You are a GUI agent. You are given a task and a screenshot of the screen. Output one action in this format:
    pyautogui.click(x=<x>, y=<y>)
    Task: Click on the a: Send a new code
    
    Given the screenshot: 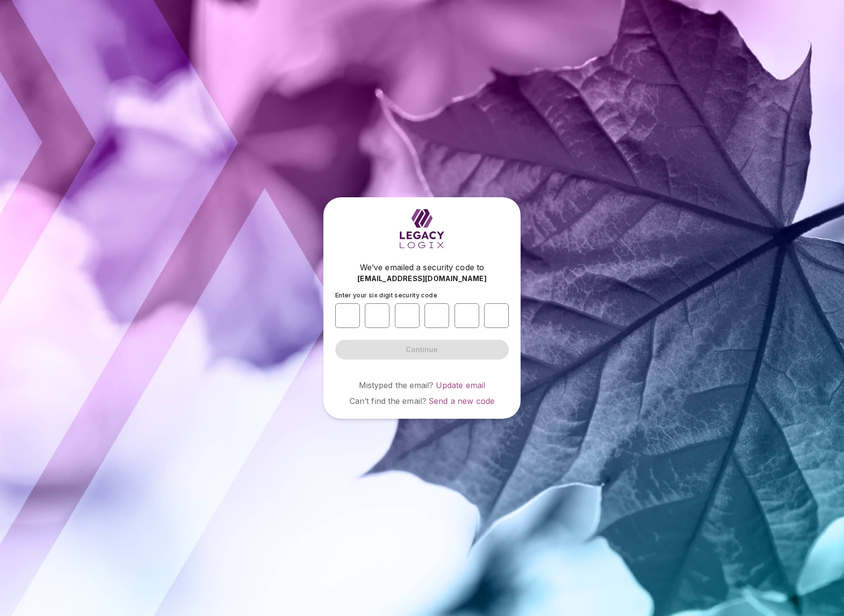 What is the action you would take?
    pyautogui.click(x=462, y=401)
    